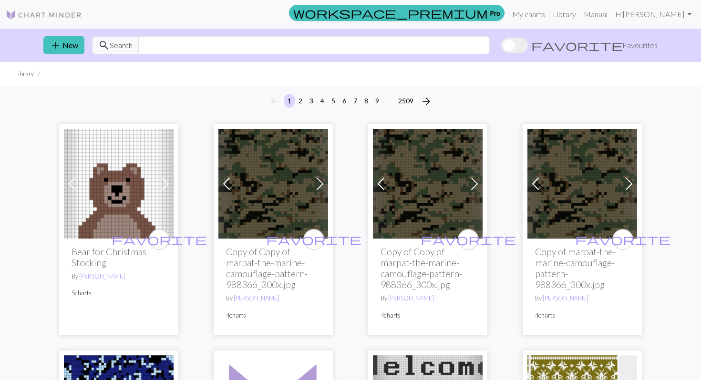 This screenshot has height=380, width=701. What do you see at coordinates (397, 13) in the screenshot?
I see `a: Pro` at bounding box center [397, 13].